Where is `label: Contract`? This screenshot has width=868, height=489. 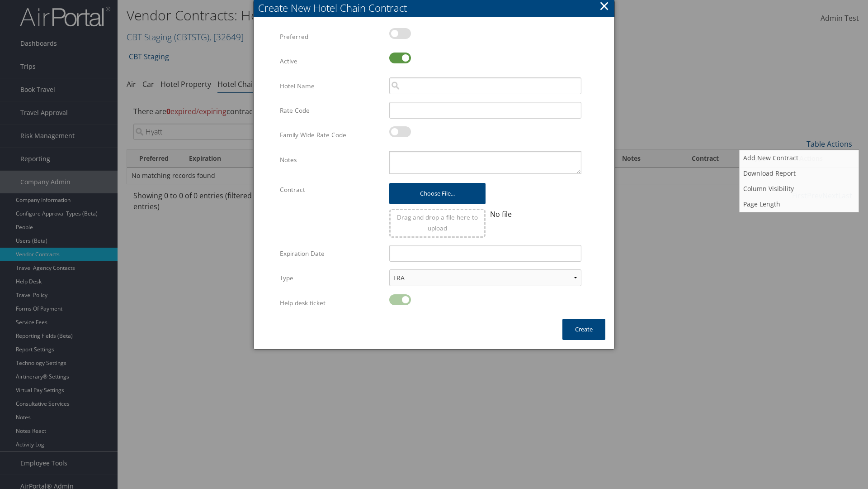 label: Contract is located at coordinates (331, 190).